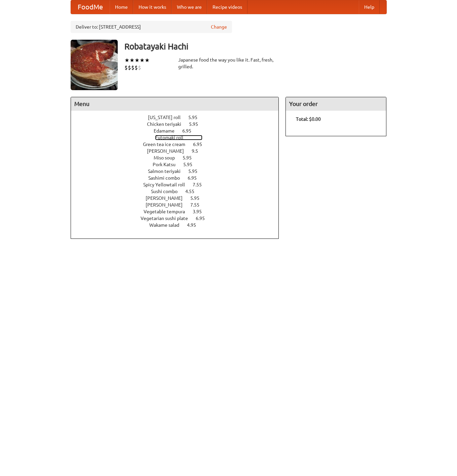  I want to click on a: Miso soup 5.95, so click(179, 158).